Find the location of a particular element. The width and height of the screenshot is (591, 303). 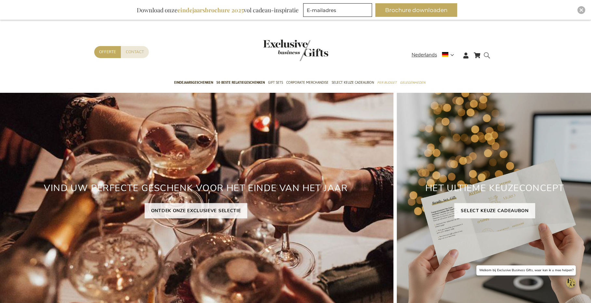

div: Nederlands is located at coordinates (435, 55).